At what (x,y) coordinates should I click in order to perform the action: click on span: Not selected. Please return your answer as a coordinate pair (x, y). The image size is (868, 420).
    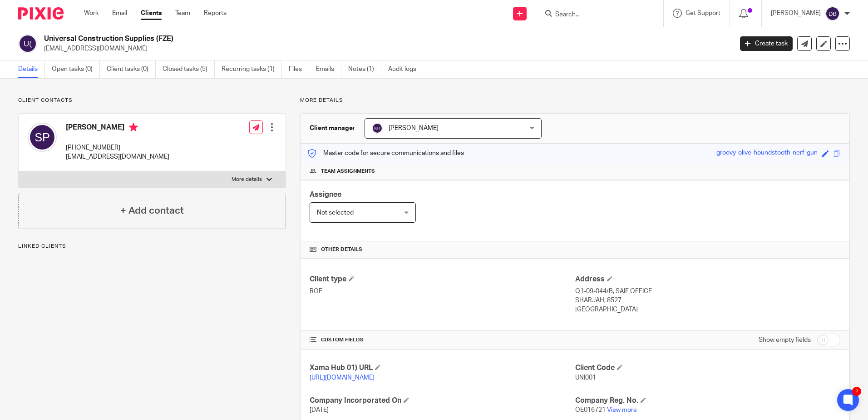
    Looking at the image, I should click on (335, 212).